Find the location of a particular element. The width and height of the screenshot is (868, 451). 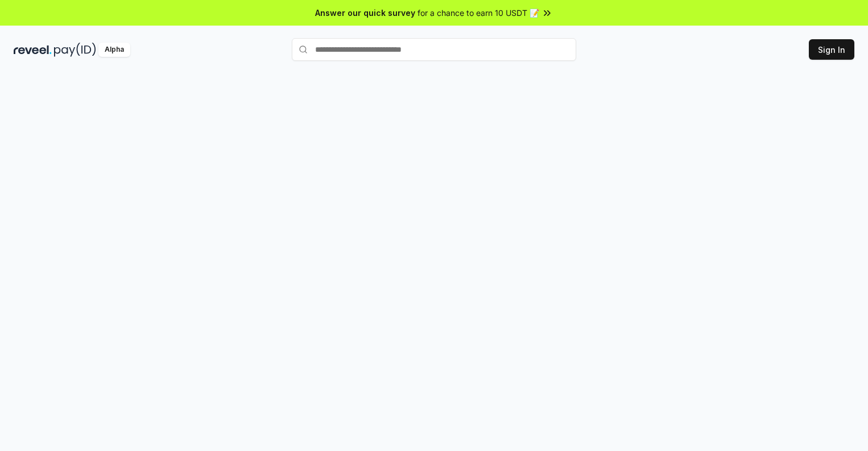

div: Alpha is located at coordinates (114, 50).